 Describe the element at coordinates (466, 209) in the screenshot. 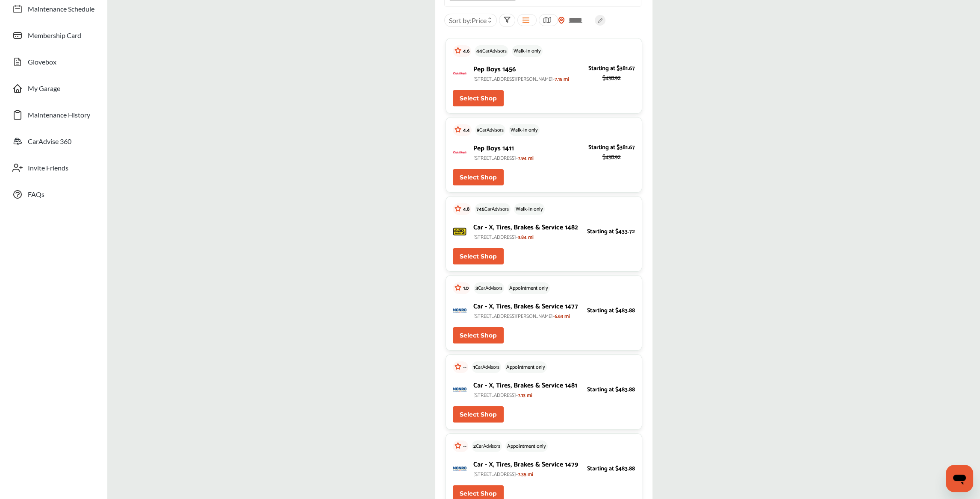

I see `p: 4.8` at that location.